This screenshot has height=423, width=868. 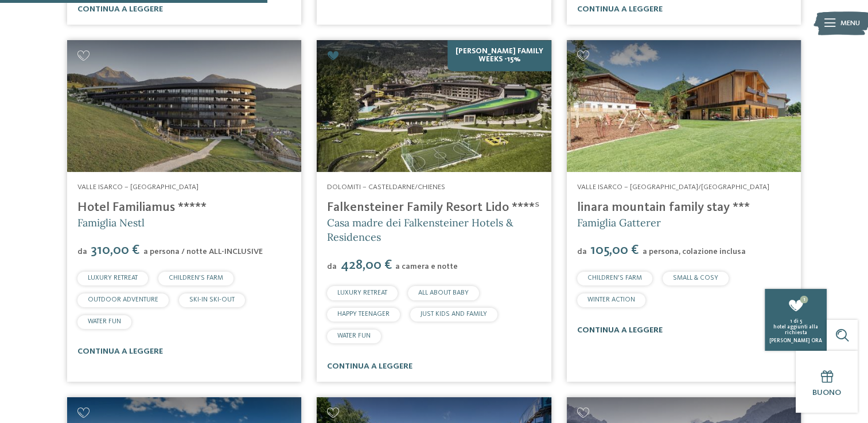 I want to click on span: a persona, colazione inclusa, so click(x=694, y=252).